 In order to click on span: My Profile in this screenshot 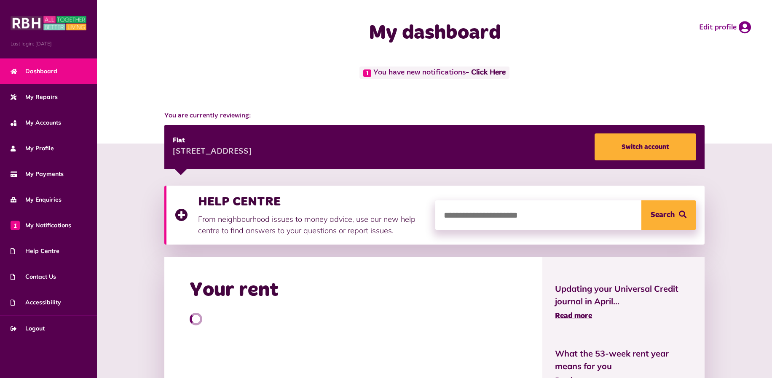, I will do `click(32, 148)`.